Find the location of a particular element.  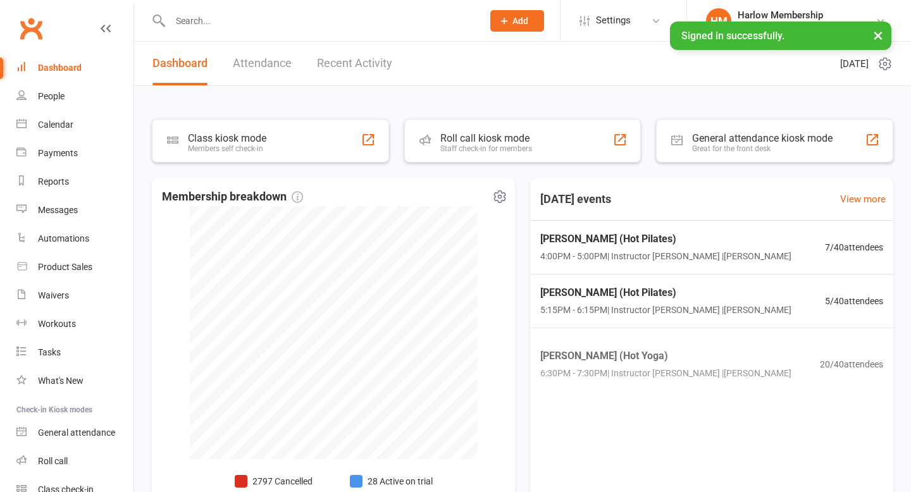

div: General attendance is located at coordinates (77, 433).